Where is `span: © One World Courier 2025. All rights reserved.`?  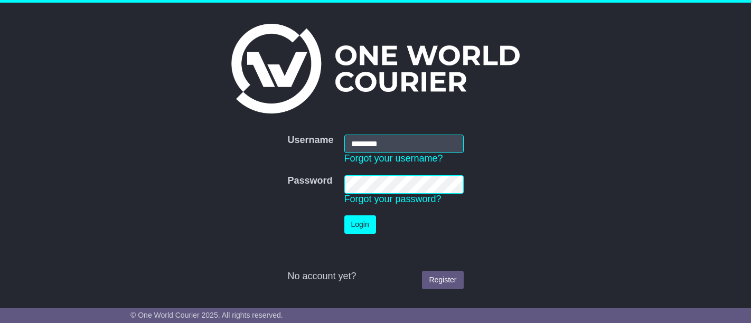
span: © One World Courier 2025. All rights reserved. is located at coordinates (207, 316).